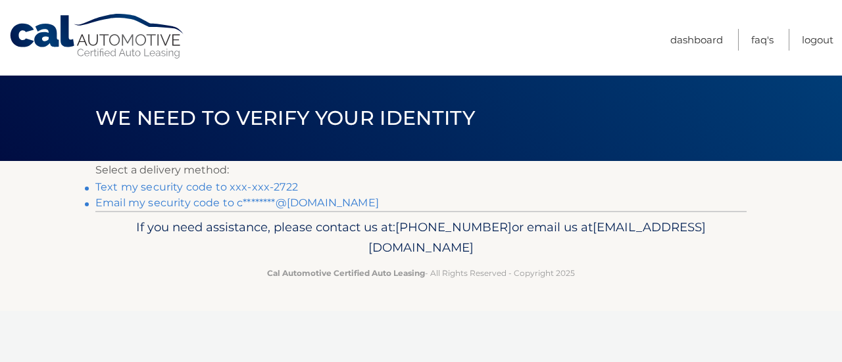 The height and width of the screenshot is (362, 842). What do you see at coordinates (346, 273) in the screenshot?
I see `strong: Cal Automotive Certified Auto Leasing` at bounding box center [346, 273].